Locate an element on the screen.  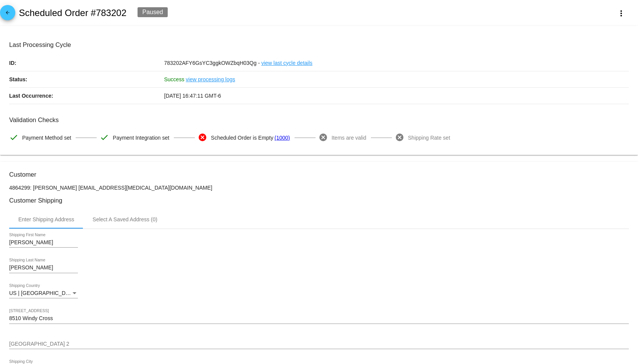
p: Last Occurrence: is located at coordinates (87, 96).